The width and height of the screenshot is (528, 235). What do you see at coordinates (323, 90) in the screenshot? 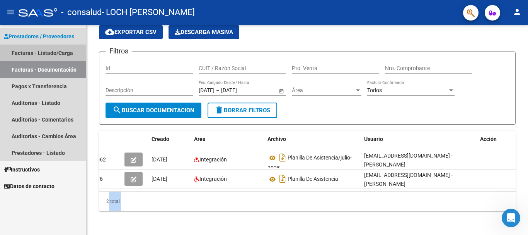
I see `span: Área` at bounding box center [323, 90].